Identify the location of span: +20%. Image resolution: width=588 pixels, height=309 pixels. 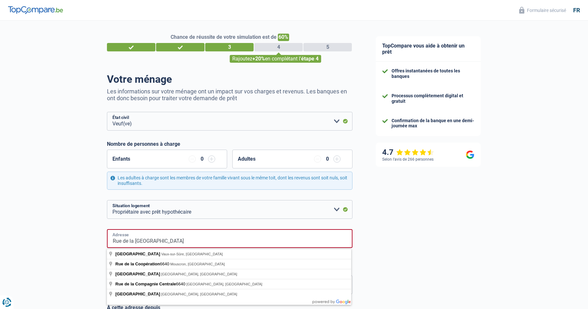
(258, 58).